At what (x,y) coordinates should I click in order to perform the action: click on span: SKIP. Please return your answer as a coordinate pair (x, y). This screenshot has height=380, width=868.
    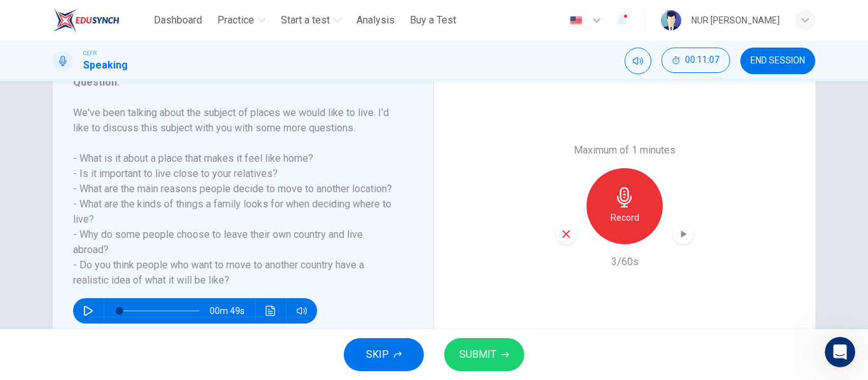
    Looking at the image, I should click on (378, 354).